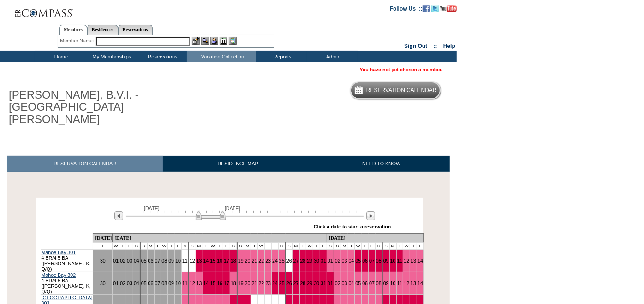 The height and width of the screenshot is (304, 644). What do you see at coordinates (205, 40) in the screenshot?
I see `img: View` at bounding box center [205, 40].